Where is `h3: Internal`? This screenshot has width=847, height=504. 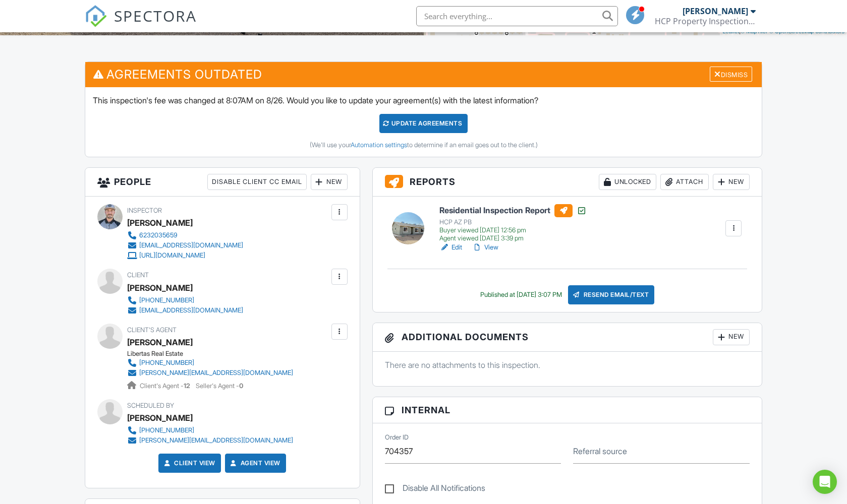 h3: Internal is located at coordinates (567, 411).